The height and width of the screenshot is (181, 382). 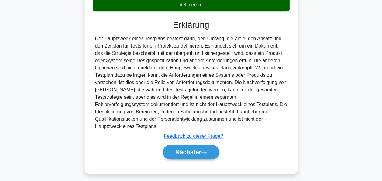 What do you see at coordinates (193, 136) in the screenshot?
I see `a: Feedback zu dieser Frage?` at bounding box center [193, 136].